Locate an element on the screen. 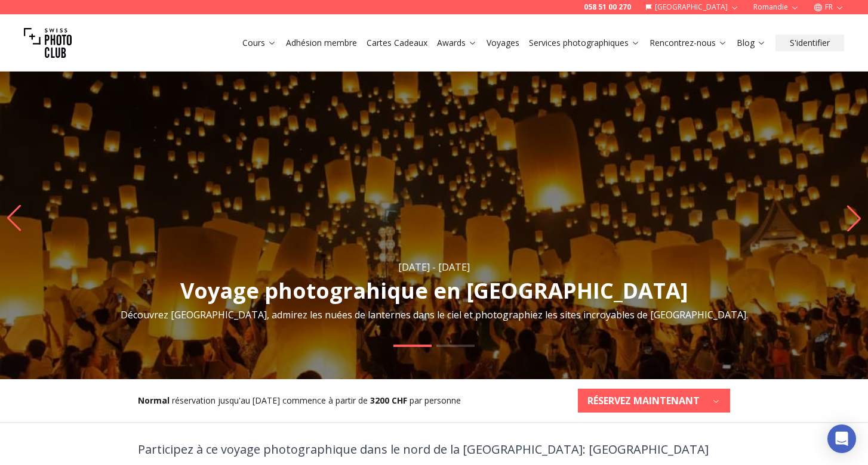 The height and width of the screenshot is (465, 868). a: 058 51 00 270 is located at coordinates (607, 7).